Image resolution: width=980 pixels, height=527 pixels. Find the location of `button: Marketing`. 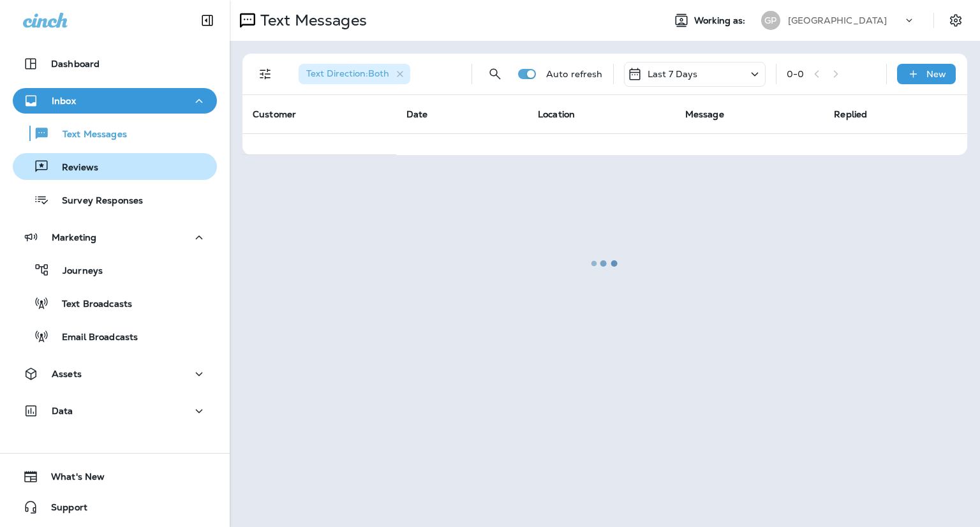

button: Marketing is located at coordinates (115, 238).